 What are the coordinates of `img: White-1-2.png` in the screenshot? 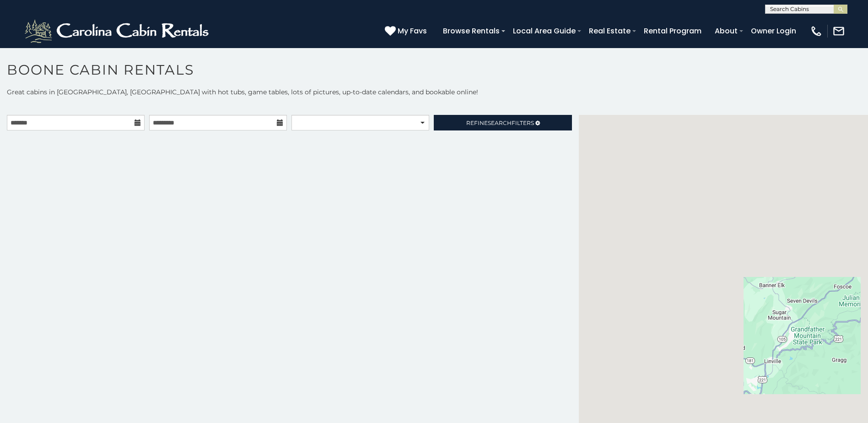 It's located at (117, 31).